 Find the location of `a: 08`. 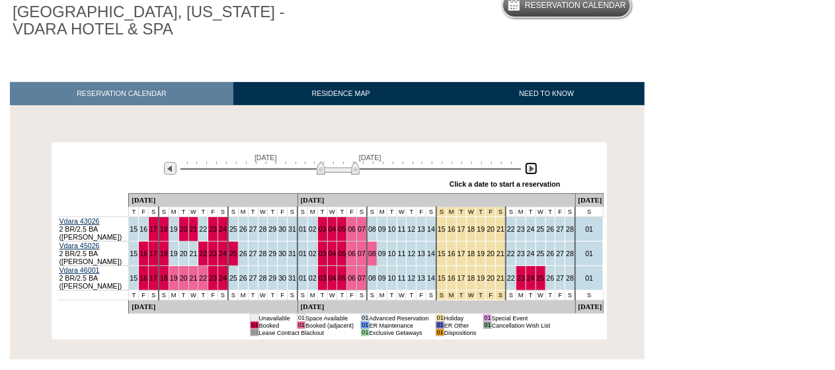

a: 08 is located at coordinates (372, 229).